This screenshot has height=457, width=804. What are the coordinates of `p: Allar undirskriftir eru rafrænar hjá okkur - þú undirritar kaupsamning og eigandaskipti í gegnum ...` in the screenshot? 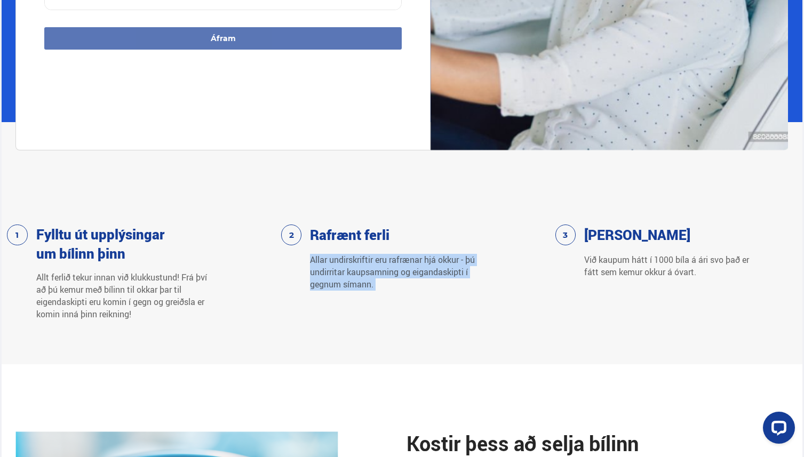 It's located at (397, 272).